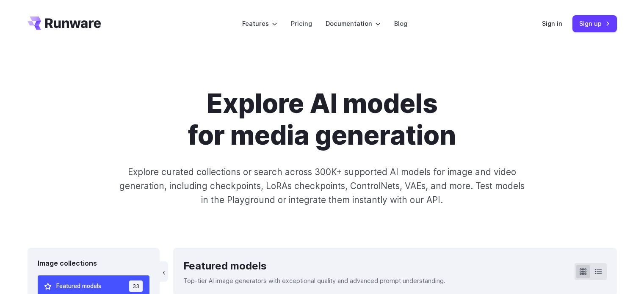  Describe the element at coordinates (259, 24) in the screenshot. I see `label: Features` at that location.